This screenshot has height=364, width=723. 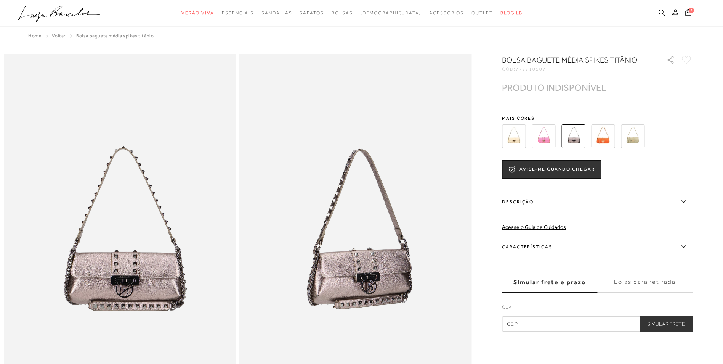 I want to click on span: Verão Viva, so click(x=198, y=13).